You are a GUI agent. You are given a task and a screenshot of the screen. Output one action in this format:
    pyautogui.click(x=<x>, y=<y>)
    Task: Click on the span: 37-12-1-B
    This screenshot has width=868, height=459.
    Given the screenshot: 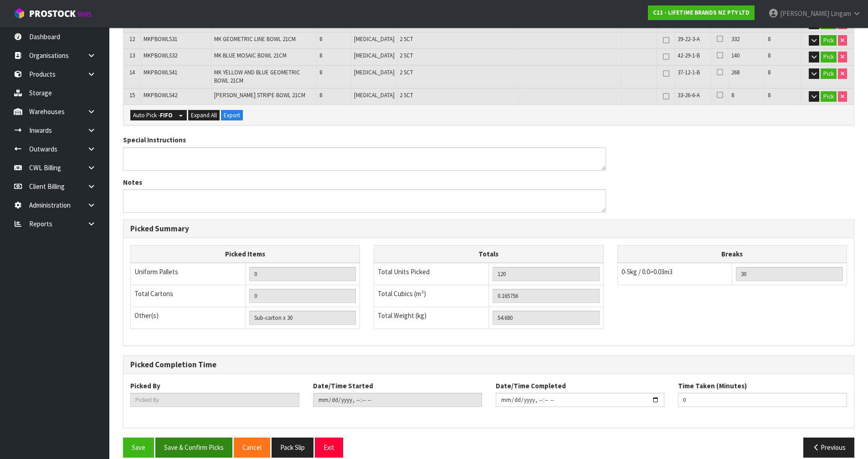 What is the action you would take?
    pyautogui.click(x=688, y=72)
    